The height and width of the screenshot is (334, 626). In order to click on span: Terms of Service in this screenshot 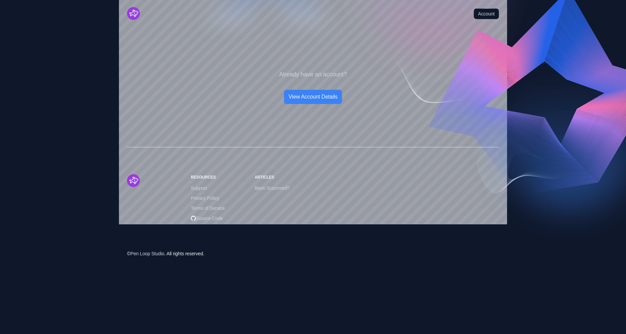, I will do `click(207, 209)`.